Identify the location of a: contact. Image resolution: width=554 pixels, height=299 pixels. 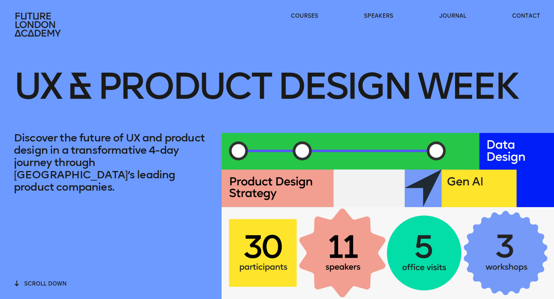
(526, 16).